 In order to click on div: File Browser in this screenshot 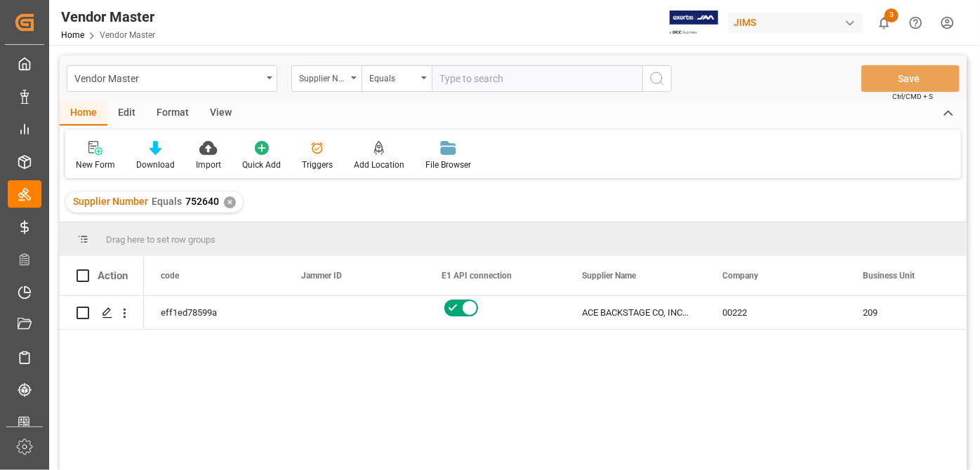, I will do `click(448, 165)`.